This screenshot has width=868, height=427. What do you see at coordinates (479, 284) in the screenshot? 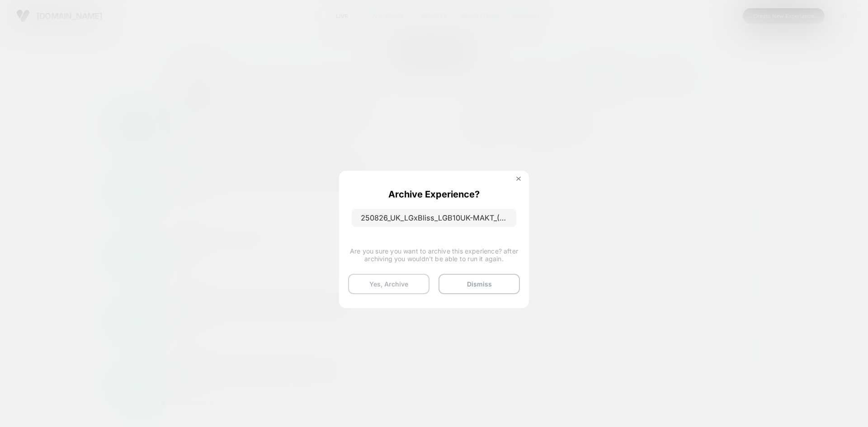
I see `button: Dismiss` at bounding box center [479, 284].